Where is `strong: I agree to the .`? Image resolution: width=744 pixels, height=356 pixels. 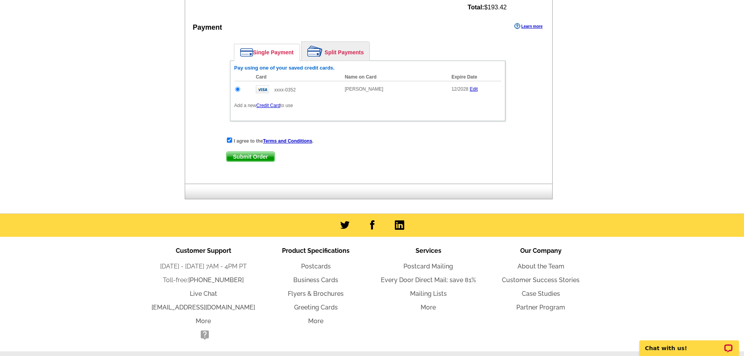
strong: I agree to the . is located at coordinates (274, 141).